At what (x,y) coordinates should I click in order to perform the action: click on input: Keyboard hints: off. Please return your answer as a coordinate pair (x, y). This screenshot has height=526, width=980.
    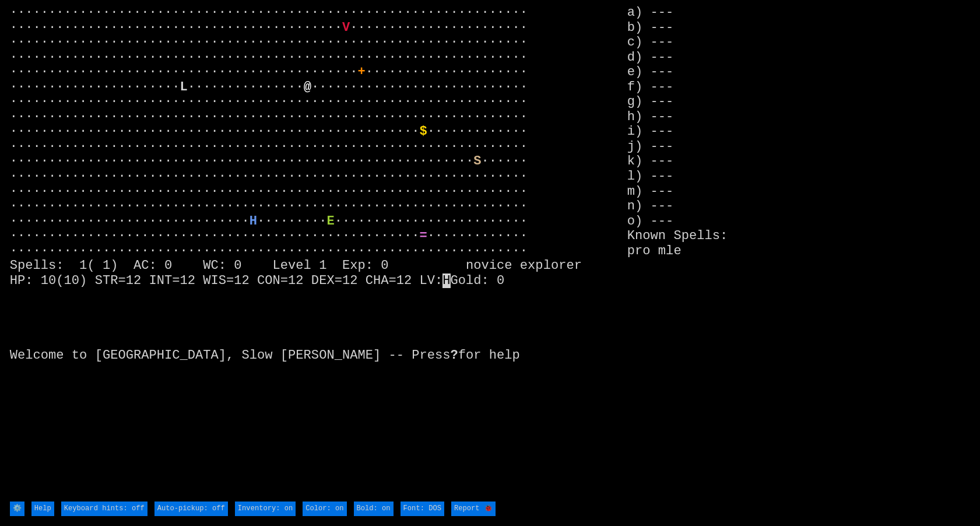
    Looking at the image, I should click on (104, 509).